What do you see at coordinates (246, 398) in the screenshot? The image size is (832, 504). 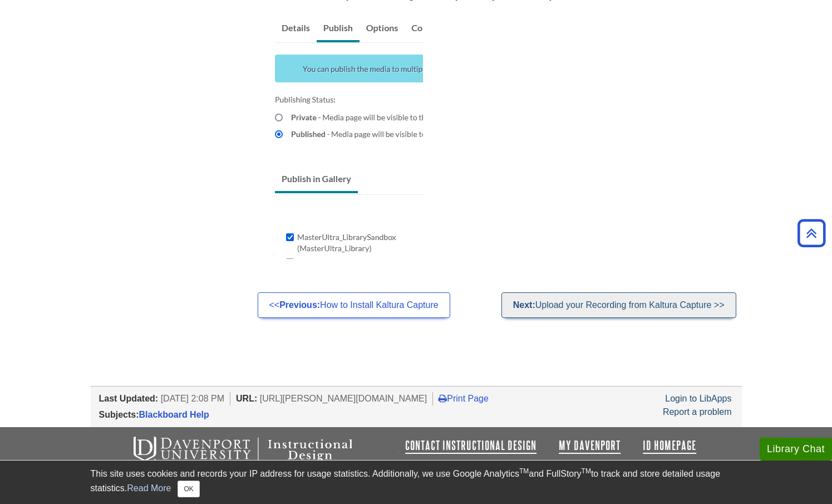 I see `span: URL:` at bounding box center [246, 398].